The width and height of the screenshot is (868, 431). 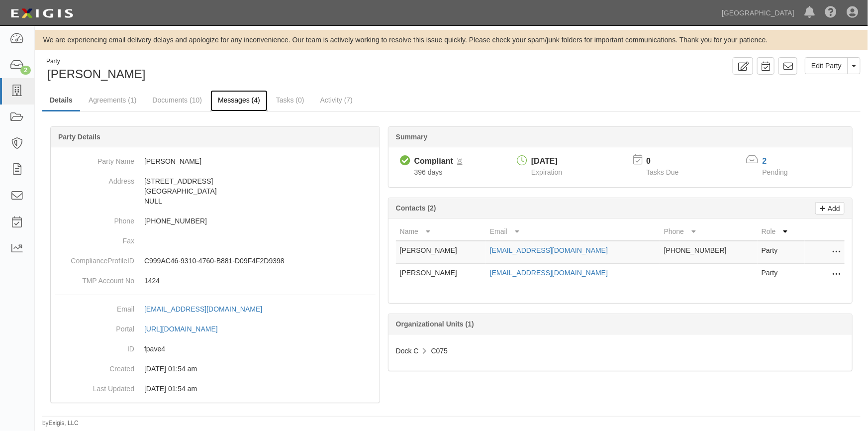 I want to click on i: Help Center - Complianz, so click(x=831, y=13).